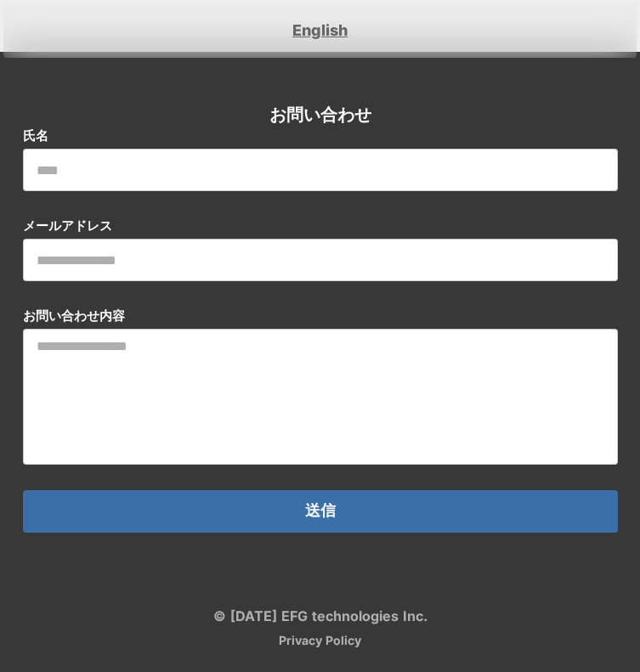  I want to click on p: メールアドレス, so click(67, 225).